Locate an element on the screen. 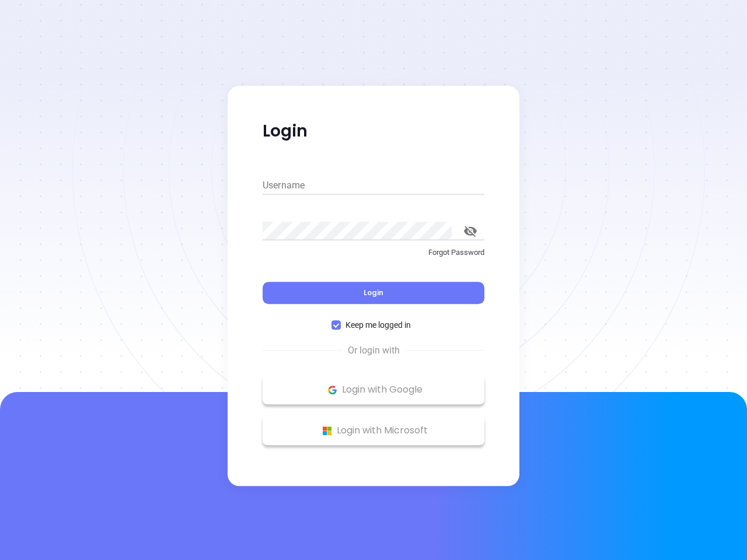 The width and height of the screenshot is (747, 560). p: Forgot Password is located at coordinates (373, 253).